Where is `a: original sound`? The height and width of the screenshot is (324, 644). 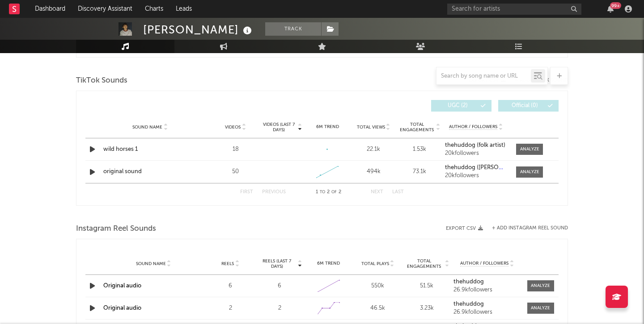 a: original sound is located at coordinates (150, 172).